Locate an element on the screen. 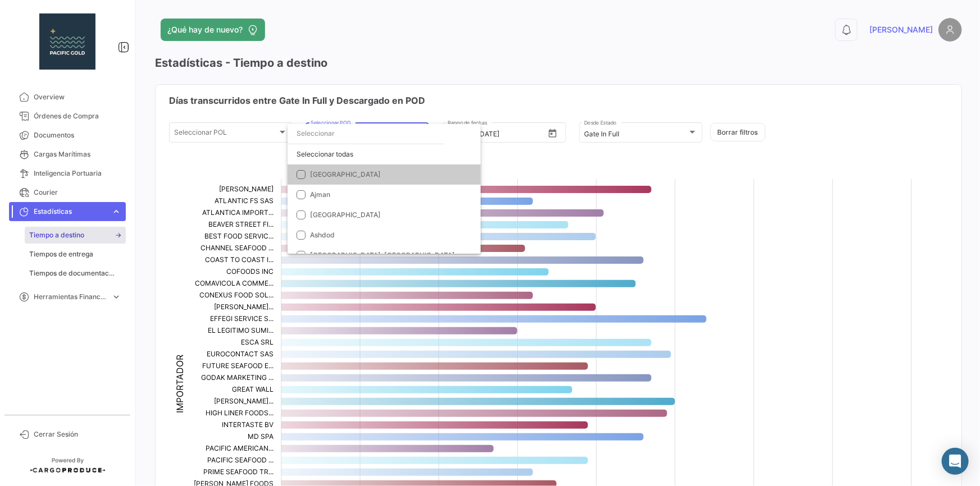 Image resolution: width=980 pixels, height=486 pixels. span: Ashdod is located at coordinates (322, 234).